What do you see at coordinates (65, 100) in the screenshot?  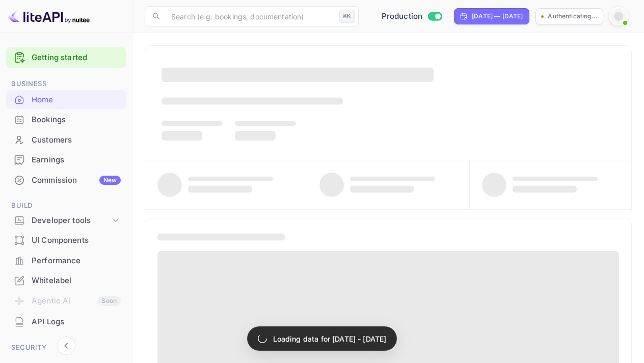 I see `a: Home` at bounding box center [65, 100].